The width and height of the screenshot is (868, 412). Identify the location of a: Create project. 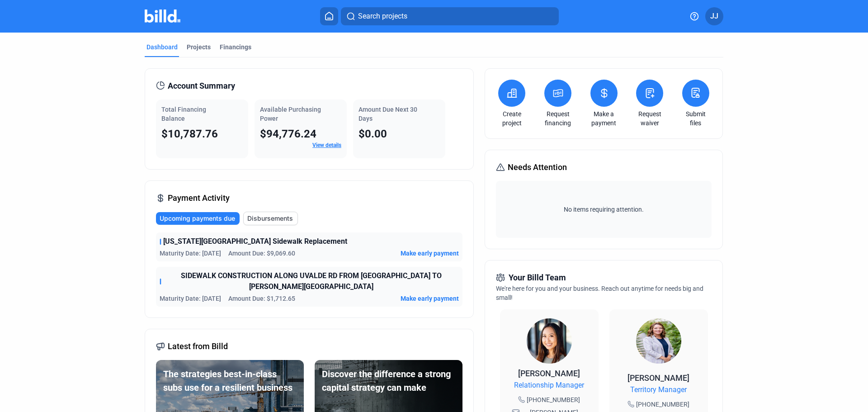
(512, 118).